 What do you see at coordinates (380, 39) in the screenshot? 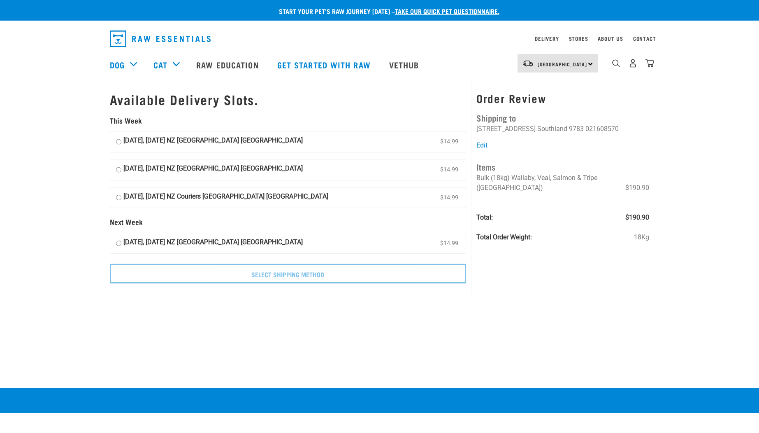
I see `nav: dropdown navigation` at bounding box center [380, 39].